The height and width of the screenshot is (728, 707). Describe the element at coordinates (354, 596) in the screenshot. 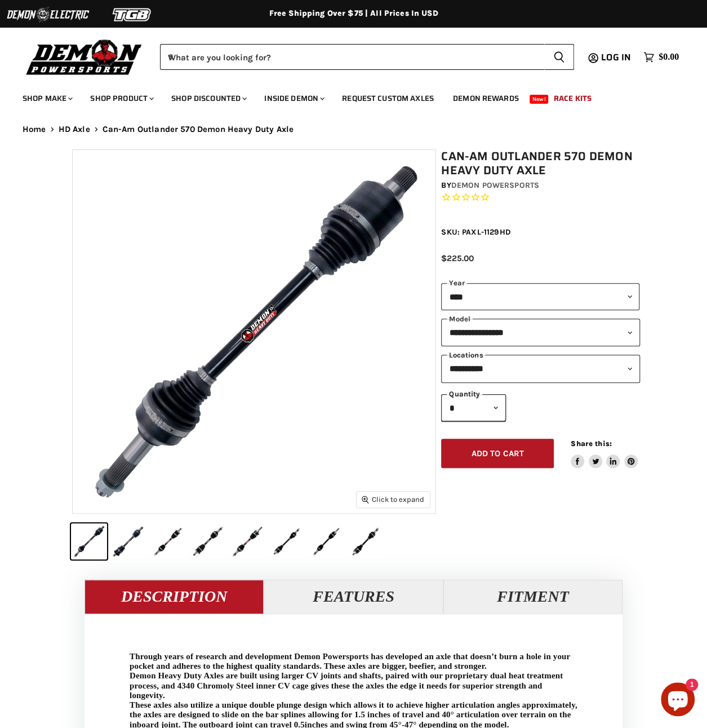

I see `button: Features` at that location.